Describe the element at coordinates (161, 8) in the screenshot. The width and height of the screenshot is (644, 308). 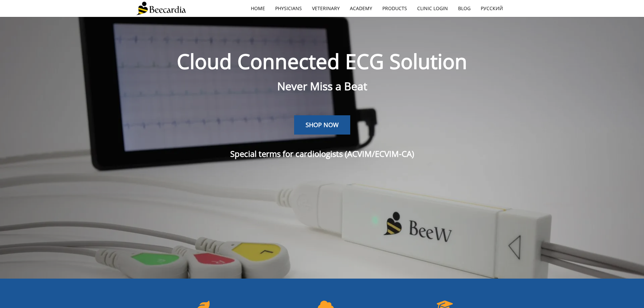
I see `a: Beecardia` at that location.